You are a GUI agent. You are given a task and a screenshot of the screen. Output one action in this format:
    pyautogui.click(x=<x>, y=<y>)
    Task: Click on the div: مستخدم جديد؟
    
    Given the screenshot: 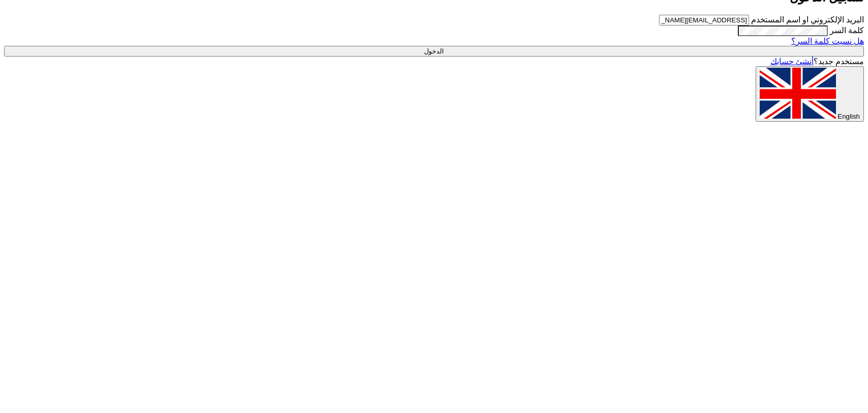 What is the action you would take?
    pyautogui.click(x=434, y=61)
    